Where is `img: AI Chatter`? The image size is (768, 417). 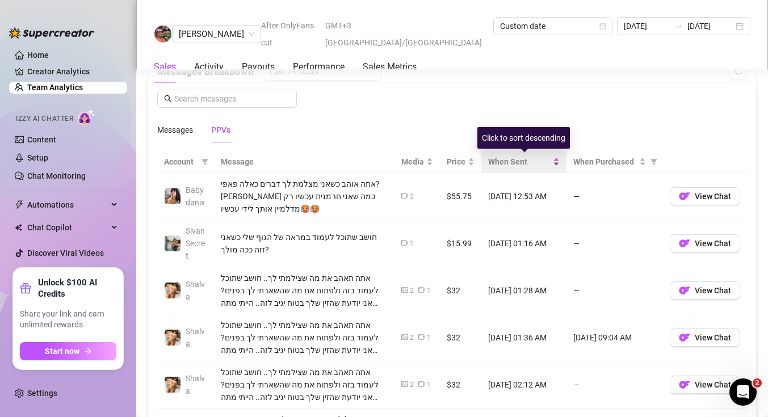 img: AI Chatter is located at coordinates (86, 117).